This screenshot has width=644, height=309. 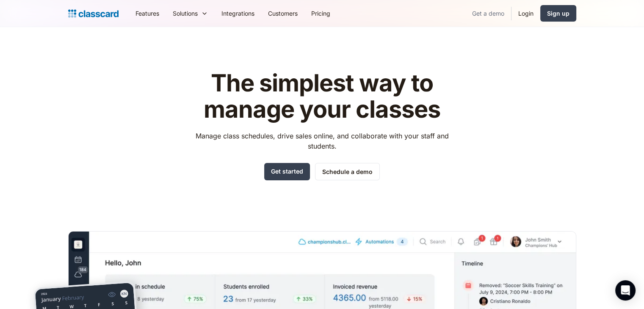 I want to click on a: Login, so click(x=526, y=13).